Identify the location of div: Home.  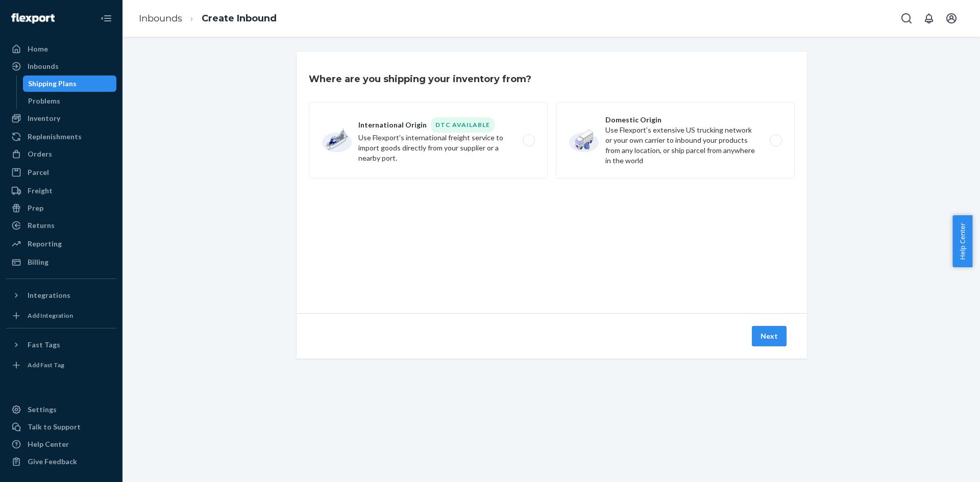
(38, 49).